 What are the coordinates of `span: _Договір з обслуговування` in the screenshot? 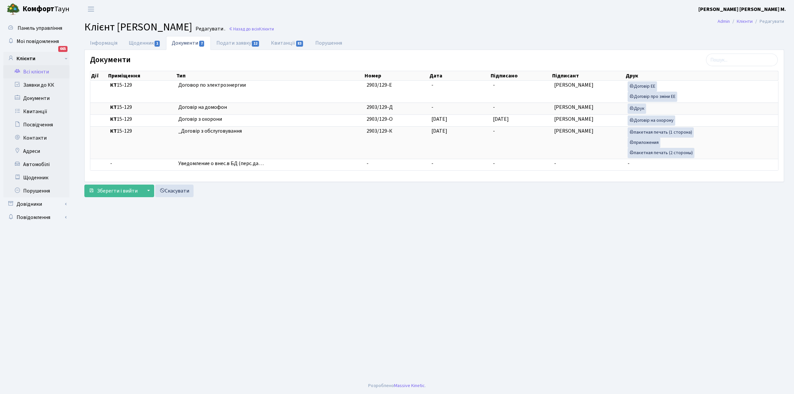 It's located at (270, 131).